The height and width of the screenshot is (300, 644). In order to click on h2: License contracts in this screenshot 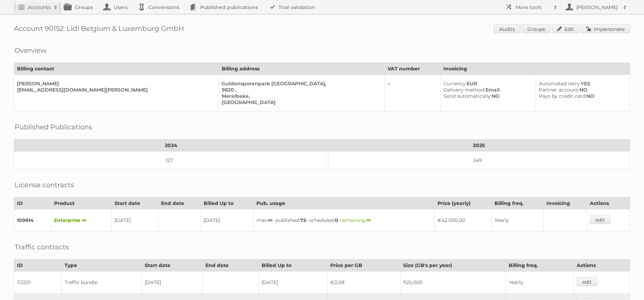, I will do `click(44, 185)`.